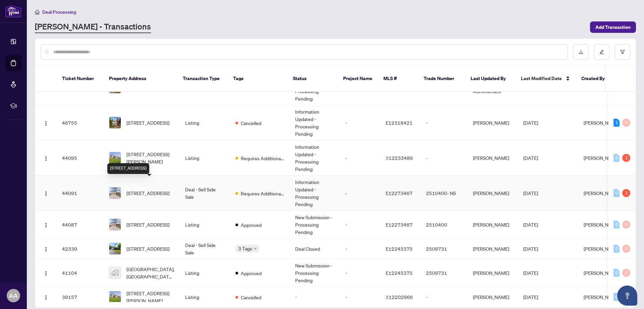 The image size is (644, 309). Describe the element at coordinates (257, 79) in the screenshot. I see `th: Tags` at that location.